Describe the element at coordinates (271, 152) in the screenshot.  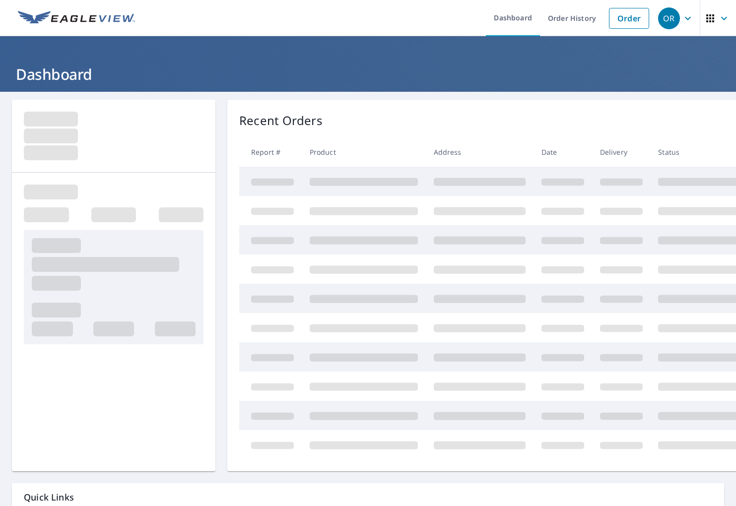
I see `th: Report #` at that location.